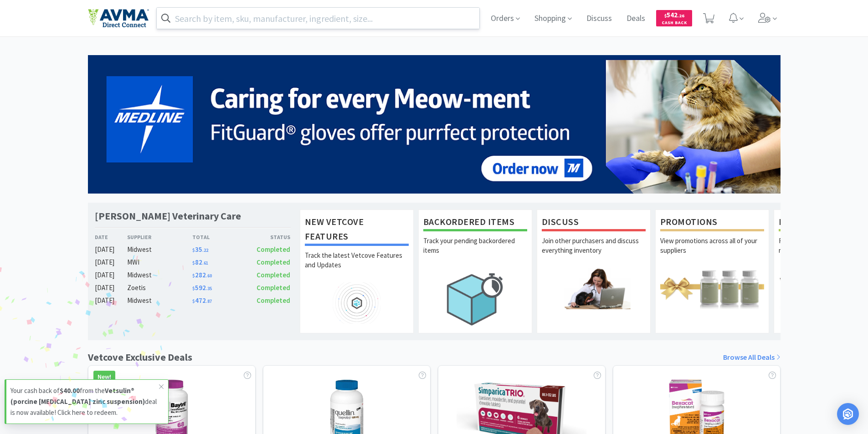 The image size is (868, 434). Describe the element at coordinates (357, 303) in the screenshot. I see `img: hero_feature_roadmap.png` at that location.